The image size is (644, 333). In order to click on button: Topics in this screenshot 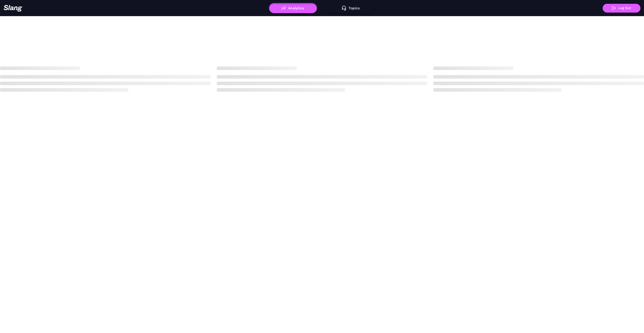, I will do `click(351, 8)`.